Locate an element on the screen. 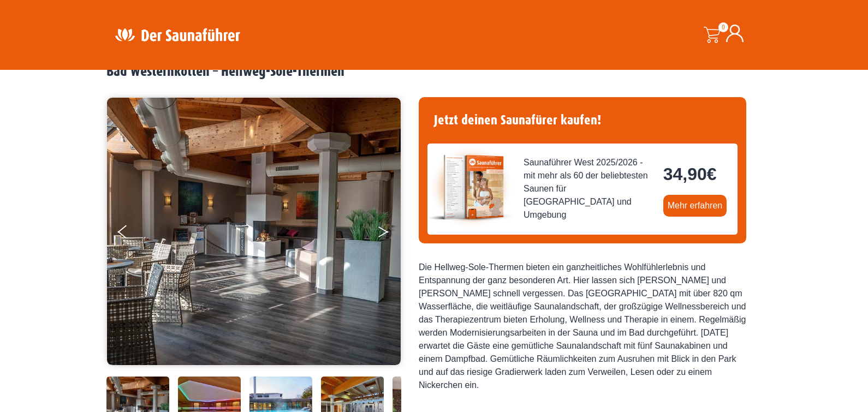  span: 0 is located at coordinates (723, 28).